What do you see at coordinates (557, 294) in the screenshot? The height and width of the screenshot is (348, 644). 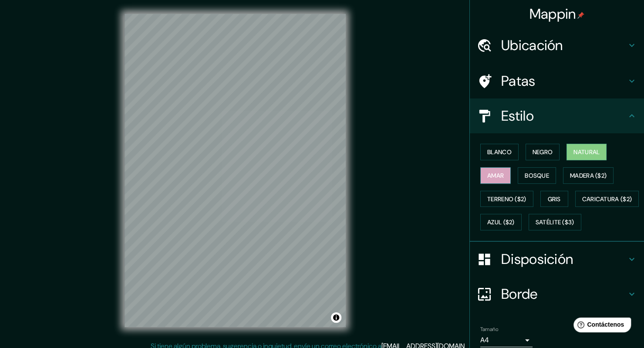 I see `div: Borde` at bounding box center [557, 294].